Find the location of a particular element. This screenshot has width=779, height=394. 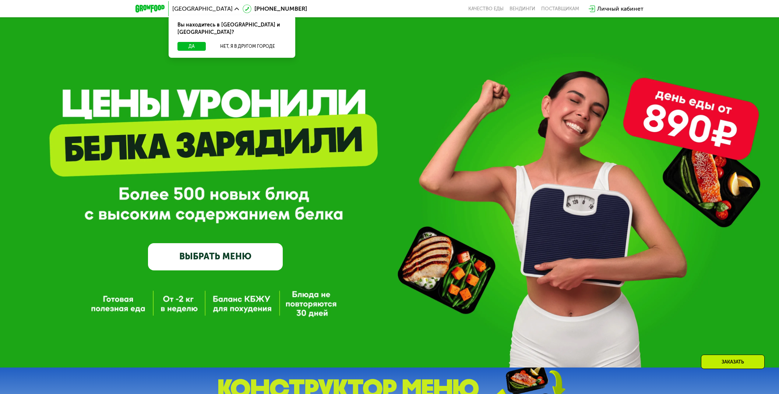

button: Нет, я в другом городе is located at coordinates (247, 46).